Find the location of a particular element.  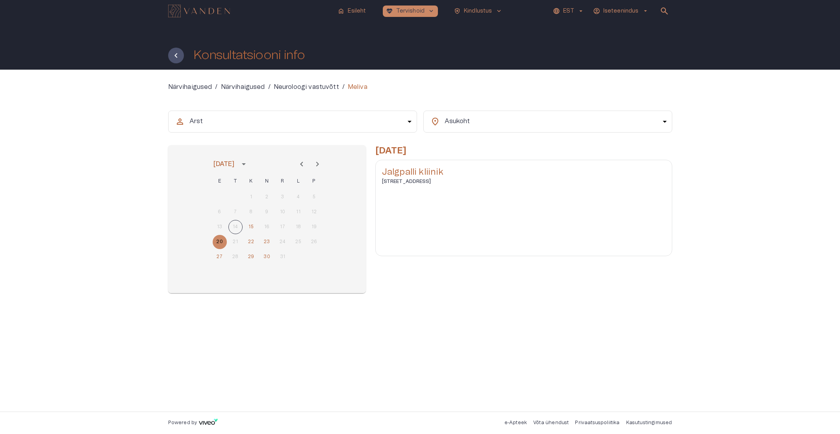

button: Tagasi is located at coordinates (176, 56).